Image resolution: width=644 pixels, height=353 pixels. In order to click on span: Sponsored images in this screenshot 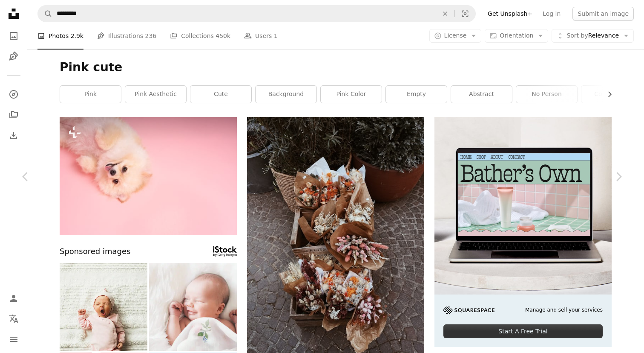, I will do `click(95, 251)`.